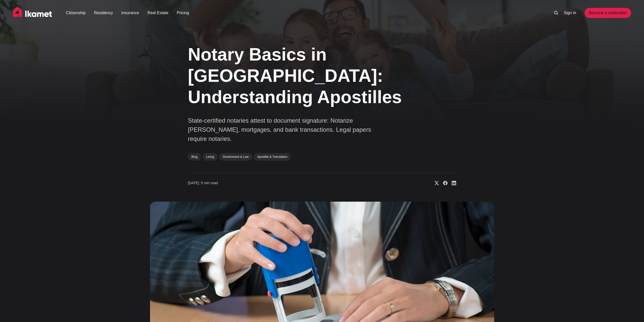 This screenshot has width=644, height=322. I want to click on a: Apostille & Translation, so click(273, 157).